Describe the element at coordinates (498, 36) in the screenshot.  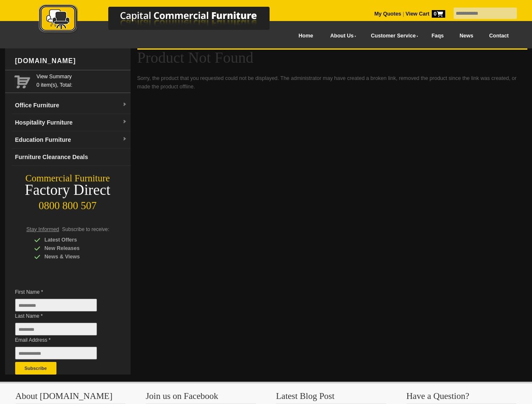
I see `a: Contact` at that location.